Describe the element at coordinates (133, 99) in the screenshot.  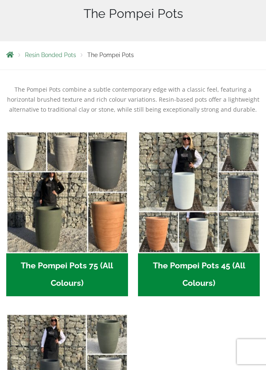
I see `p: The Pompei Pots combine a subtle contemporary edge with a classic feel, featuring a horizontal br...` at that location.